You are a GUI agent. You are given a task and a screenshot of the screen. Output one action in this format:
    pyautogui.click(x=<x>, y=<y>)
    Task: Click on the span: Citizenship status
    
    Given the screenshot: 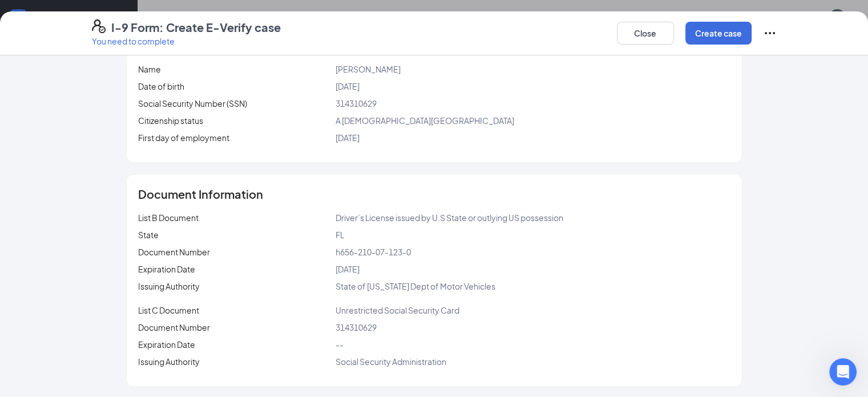 What is the action you would take?
    pyautogui.click(x=170, y=121)
    